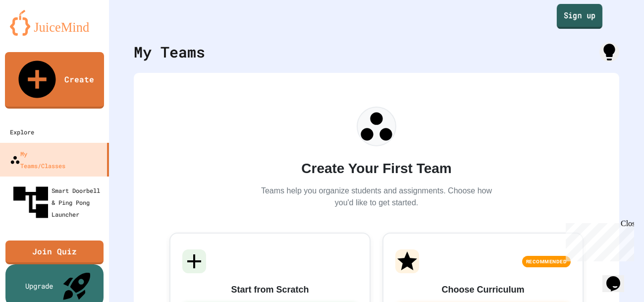 The height and width of the screenshot is (302, 644). I want to click on h2: Create Your First Team, so click(377, 169).